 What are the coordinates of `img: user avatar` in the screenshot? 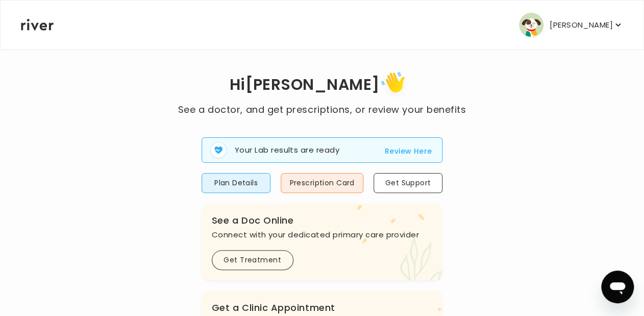 It's located at (531, 25).